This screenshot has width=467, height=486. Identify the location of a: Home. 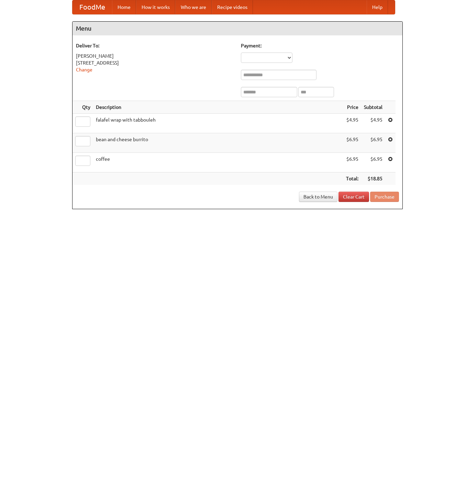
(124, 7).